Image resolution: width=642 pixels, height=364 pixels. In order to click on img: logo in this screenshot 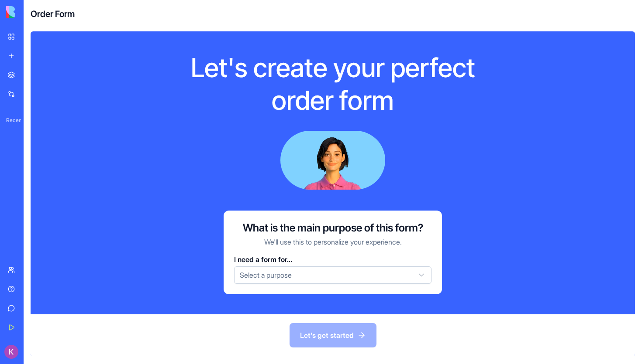, I will do `click(33, 12)`.